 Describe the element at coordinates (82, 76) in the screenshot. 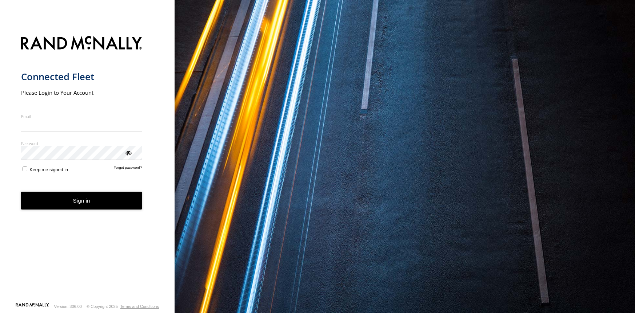

I see `h1: Connected Fleet` at that location.